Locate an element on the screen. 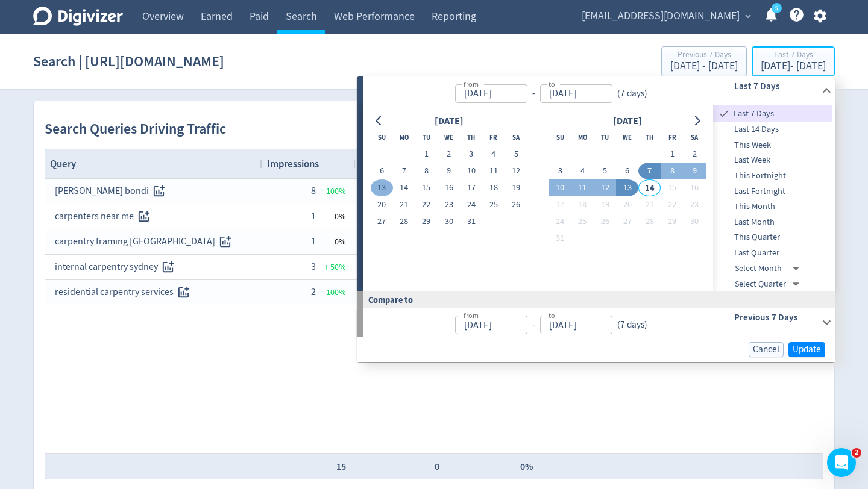  span: Last Month is located at coordinates (773, 222).